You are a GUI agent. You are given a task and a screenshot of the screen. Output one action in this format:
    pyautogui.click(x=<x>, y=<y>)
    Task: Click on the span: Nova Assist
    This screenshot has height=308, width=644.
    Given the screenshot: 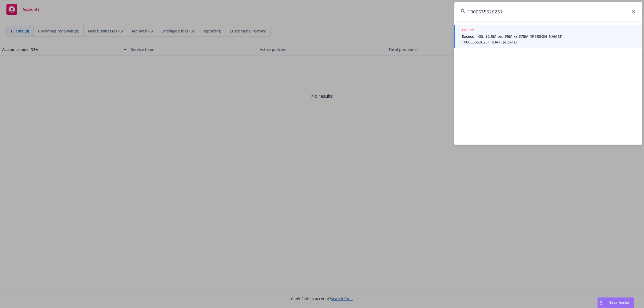 What is the action you would take?
    pyautogui.click(x=619, y=303)
    